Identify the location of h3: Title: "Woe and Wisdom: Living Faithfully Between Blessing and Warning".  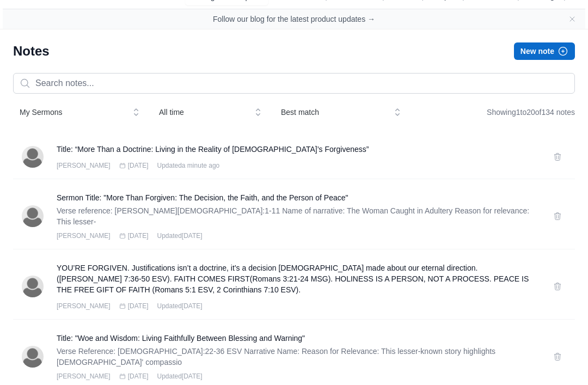
(298, 338).